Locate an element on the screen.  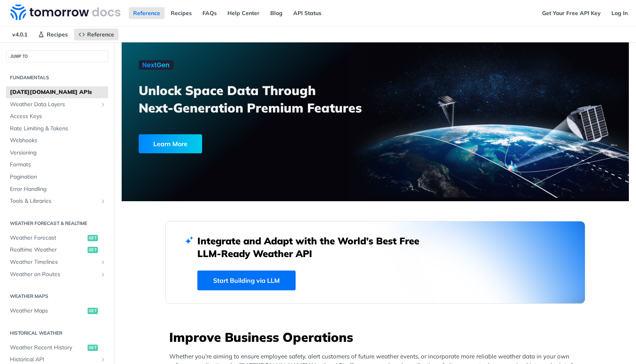
span: Weather Maps is located at coordinates (48, 311).